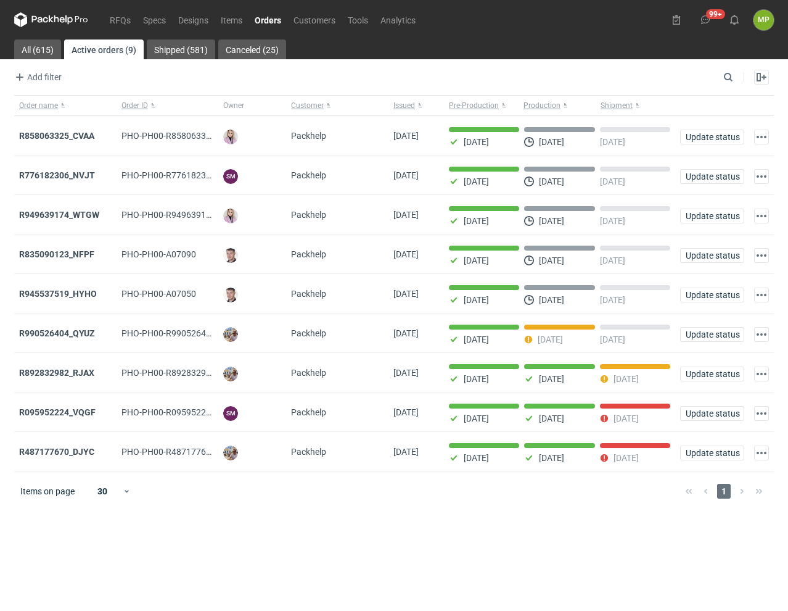  What do you see at coordinates (57, 373) in the screenshot?
I see `a: R892832982_RJAX` at bounding box center [57, 373].